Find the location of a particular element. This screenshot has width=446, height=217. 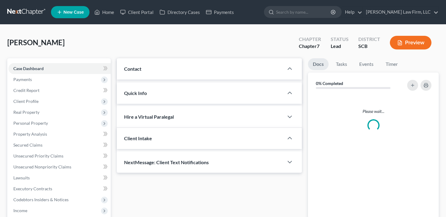

a: Case Dashboard is located at coordinates (59, 69).